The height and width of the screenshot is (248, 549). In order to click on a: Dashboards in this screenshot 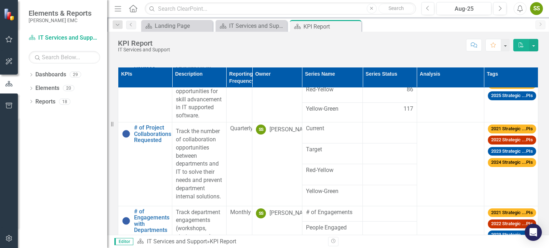, I will do `click(51, 75)`.